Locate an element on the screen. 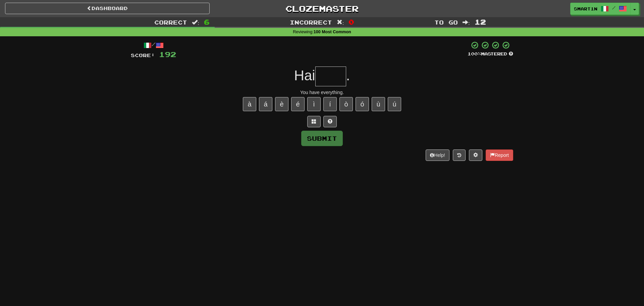 Image resolution: width=644 pixels, height=306 pixels. span: smart1n is located at coordinates (586, 9).